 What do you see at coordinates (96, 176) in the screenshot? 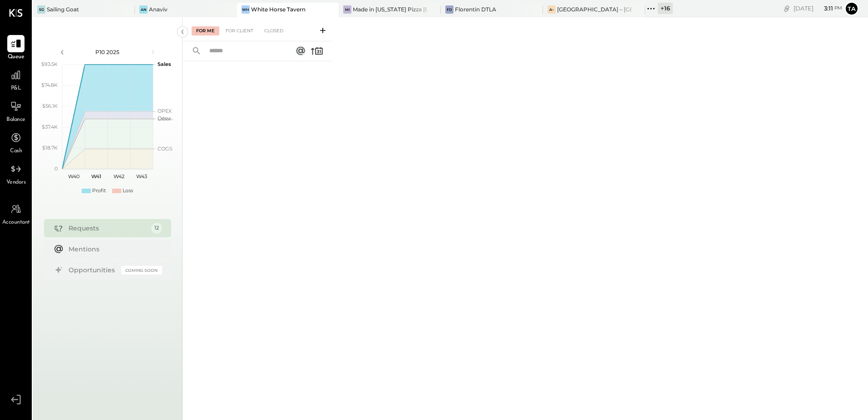
I see `text: W41` at bounding box center [96, 176].